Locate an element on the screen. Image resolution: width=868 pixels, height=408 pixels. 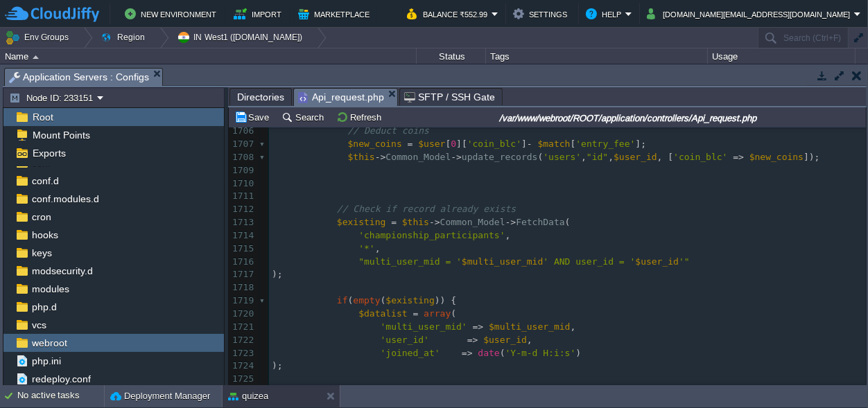
div: 1707 is located at coordinates (242, 145).